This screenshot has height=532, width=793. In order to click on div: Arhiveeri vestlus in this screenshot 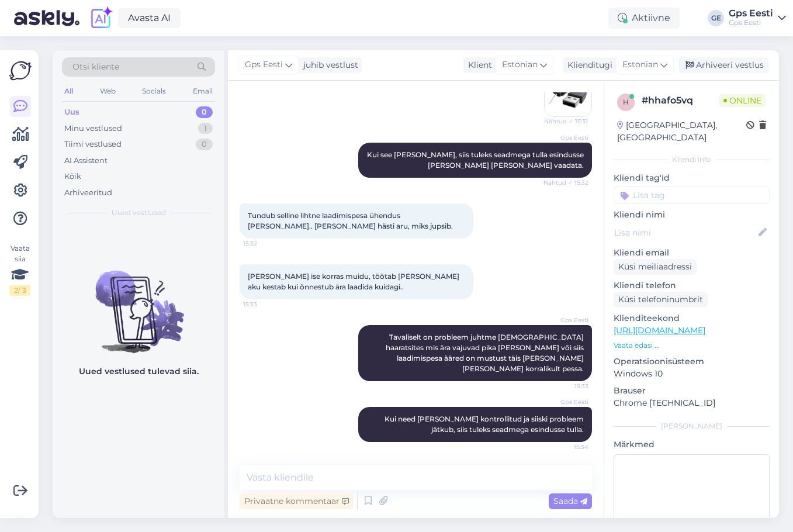, I will do `click(723, 65)`.